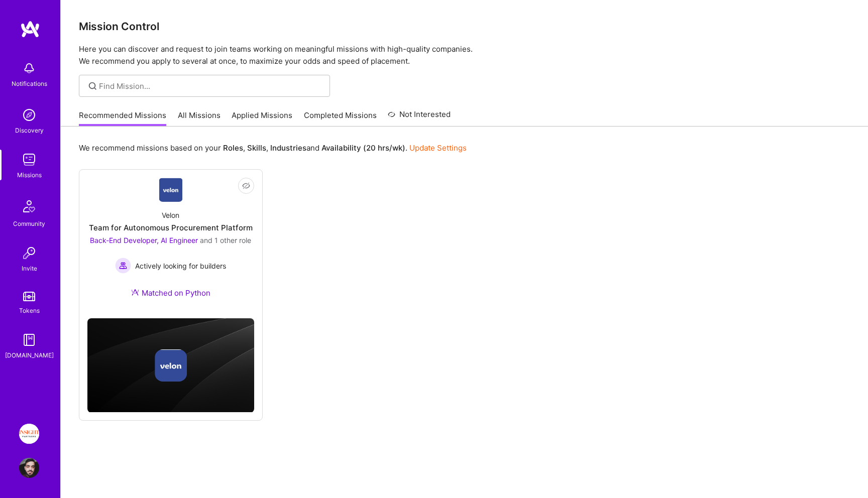  Describe the element at coordinates (171, 228) in the screenshot. I see `div: Team for Autonomous Procurement Platform` at that location.